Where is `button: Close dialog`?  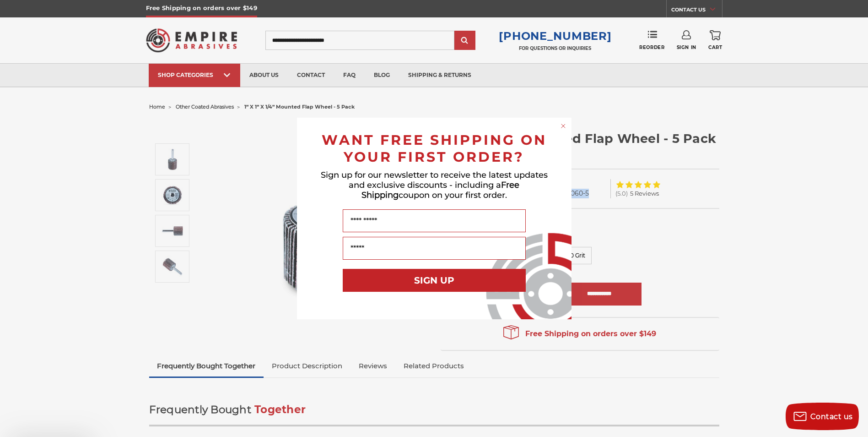 button: Close dialog is located at coordinates (563, 126).